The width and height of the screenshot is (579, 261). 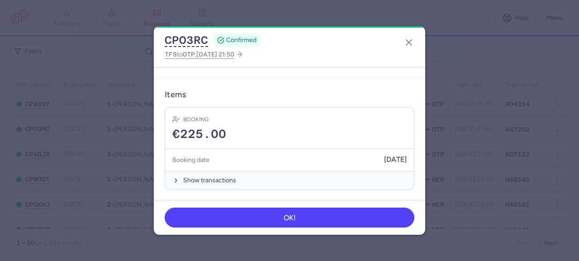 I want to click on button: CPO3RC, so click(x=186, y=40).